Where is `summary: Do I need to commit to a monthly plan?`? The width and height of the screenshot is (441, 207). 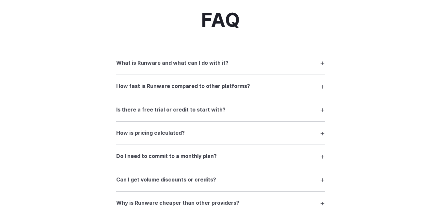 summary: Do I need to commit to a monthly plan? is located at coordinates (221, 156).